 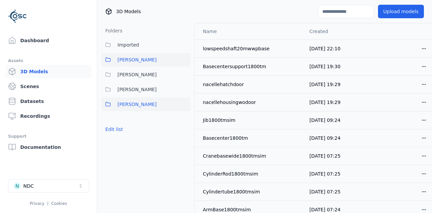 I want to click on div: Cylindertube1800tmsim, so click(x=251, y=192).